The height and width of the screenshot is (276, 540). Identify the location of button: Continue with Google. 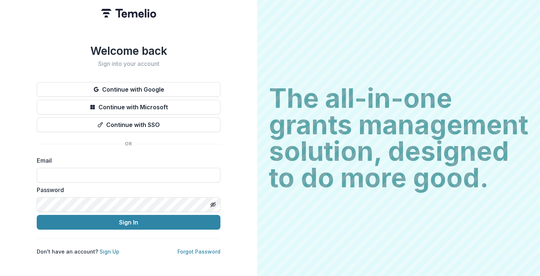
(129, 89).